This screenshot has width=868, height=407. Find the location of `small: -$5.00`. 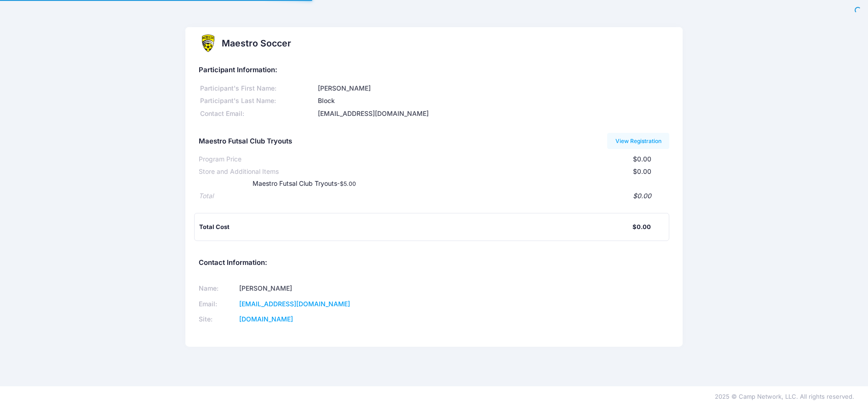

small: -$5.00 is located at coordinates (346, 183).